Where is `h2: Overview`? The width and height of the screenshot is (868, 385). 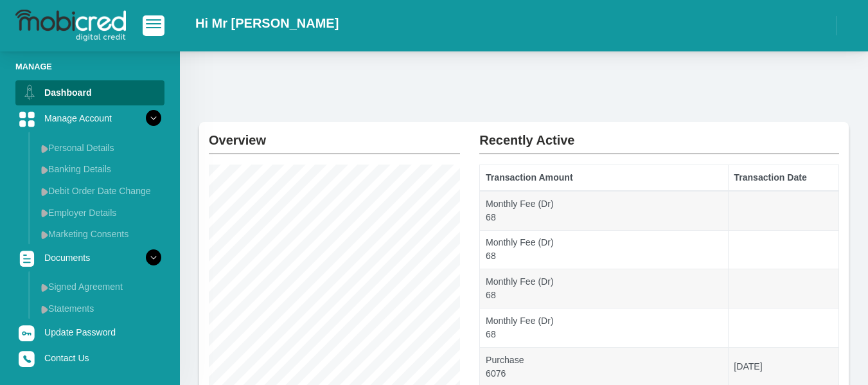 h2: Overview is located at coordinates (334, 135).